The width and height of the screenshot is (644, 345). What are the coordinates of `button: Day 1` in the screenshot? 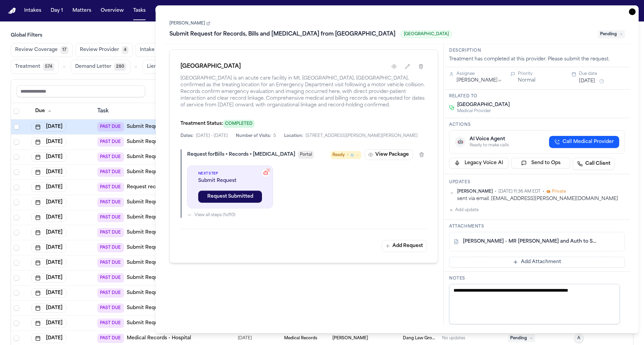 It's located at (56, 11).